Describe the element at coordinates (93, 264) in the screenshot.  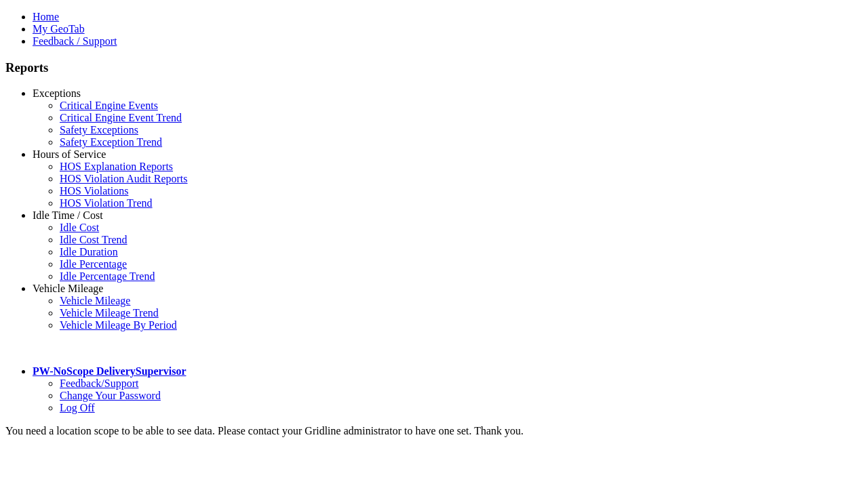
I see `a: Idle Percentage` at that location.